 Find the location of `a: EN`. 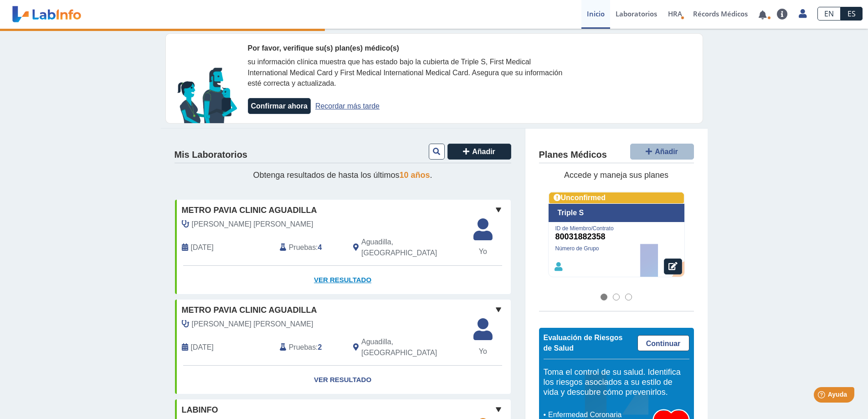

a: EN is located at coordinates (829, 14).